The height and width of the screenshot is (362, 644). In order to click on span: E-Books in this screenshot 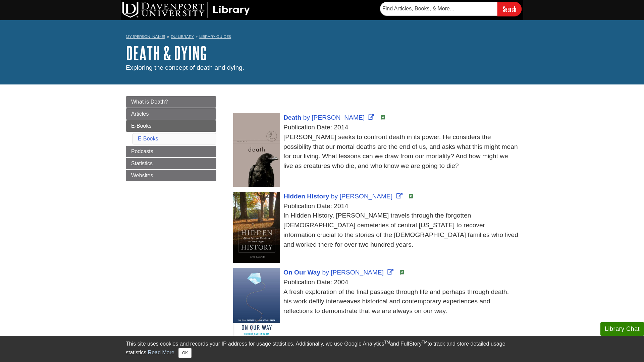, I will do `click(141, 126)`.